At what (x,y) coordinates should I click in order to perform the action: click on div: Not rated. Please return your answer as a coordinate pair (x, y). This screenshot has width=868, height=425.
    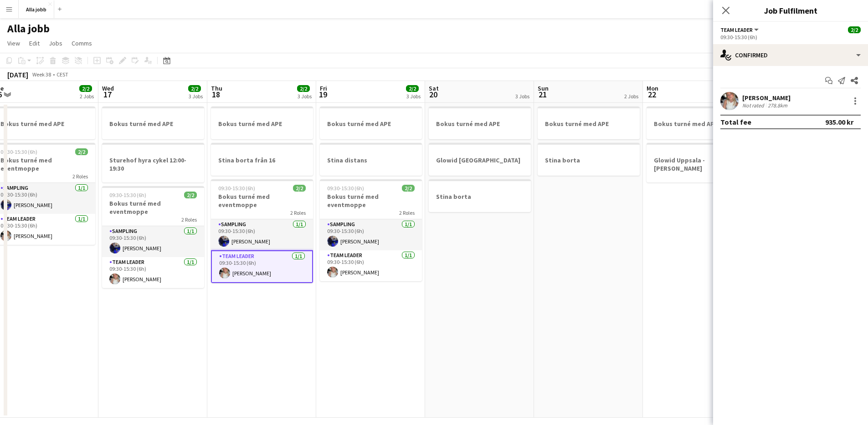
    Looking at the image, I should click on (754, 105).